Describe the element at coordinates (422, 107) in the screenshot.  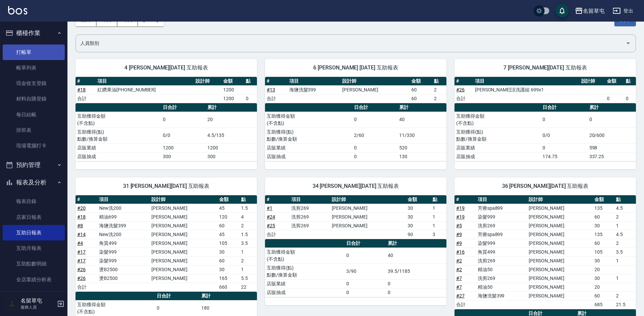
I see `th: 累計` at that location.